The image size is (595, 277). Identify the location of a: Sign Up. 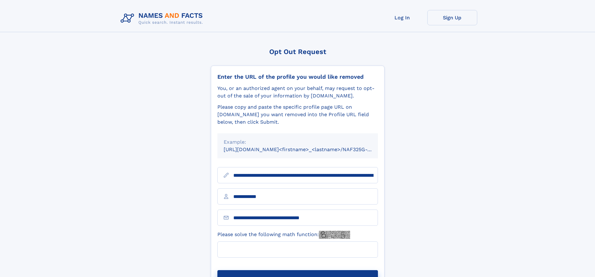
(452, 17).